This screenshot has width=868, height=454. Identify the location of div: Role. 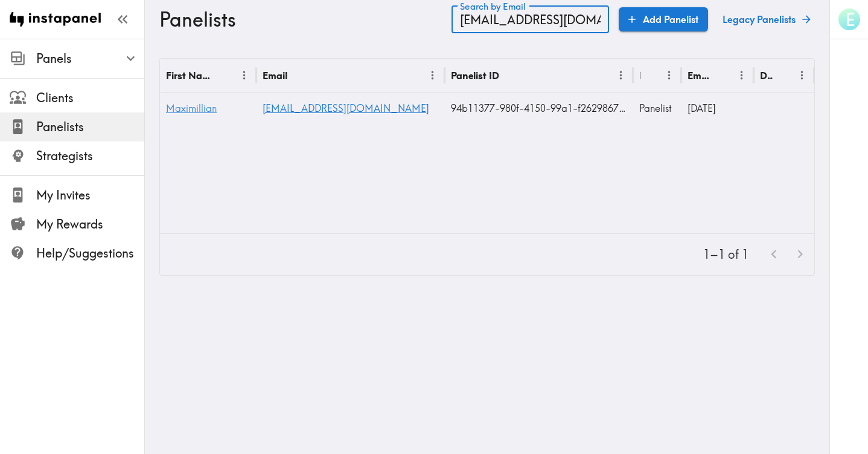
(640, 76).